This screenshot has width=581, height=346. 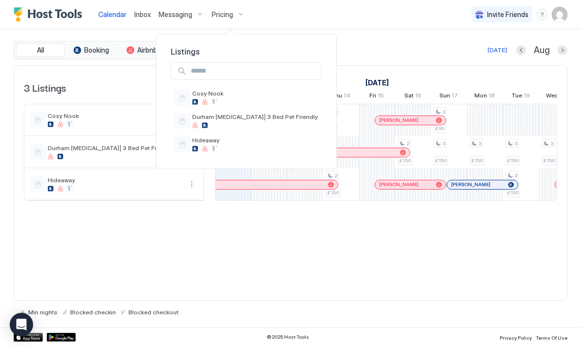 I want to click on a: Cosy Nook, so click(x=246, y=97).